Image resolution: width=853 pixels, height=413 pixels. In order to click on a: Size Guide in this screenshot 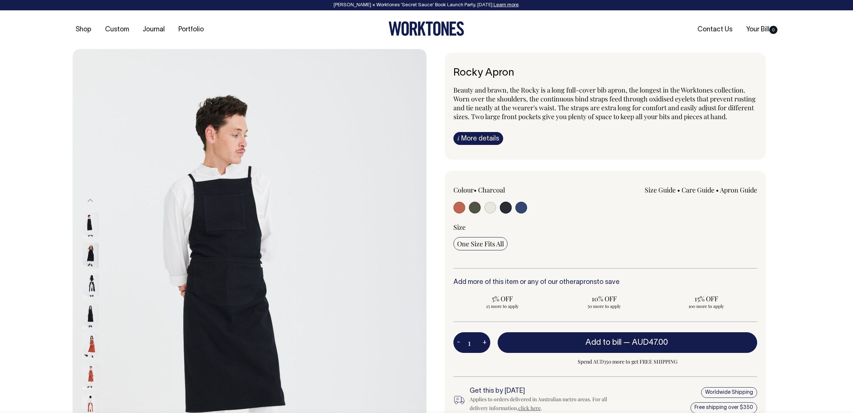, I will do `click(660, 190)`.